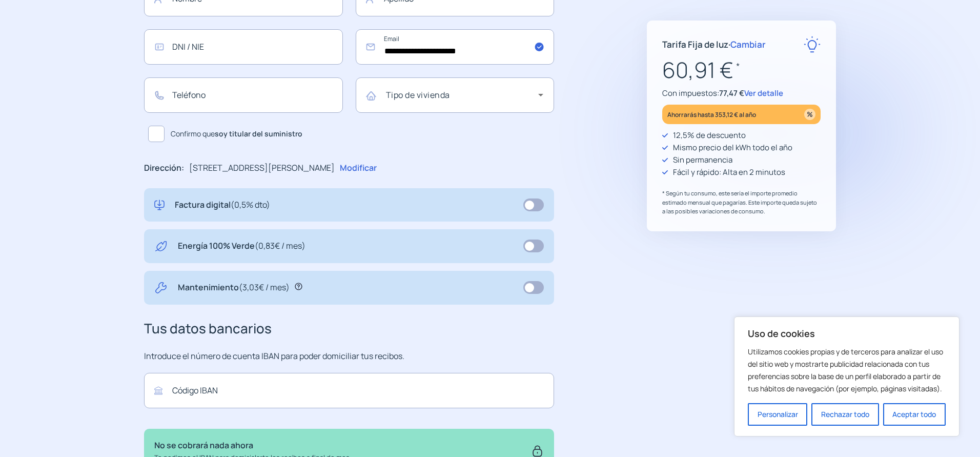 This screenshot has width=980, height=457. I want to click on img: percentage_icon.svg, so click(810, 114).